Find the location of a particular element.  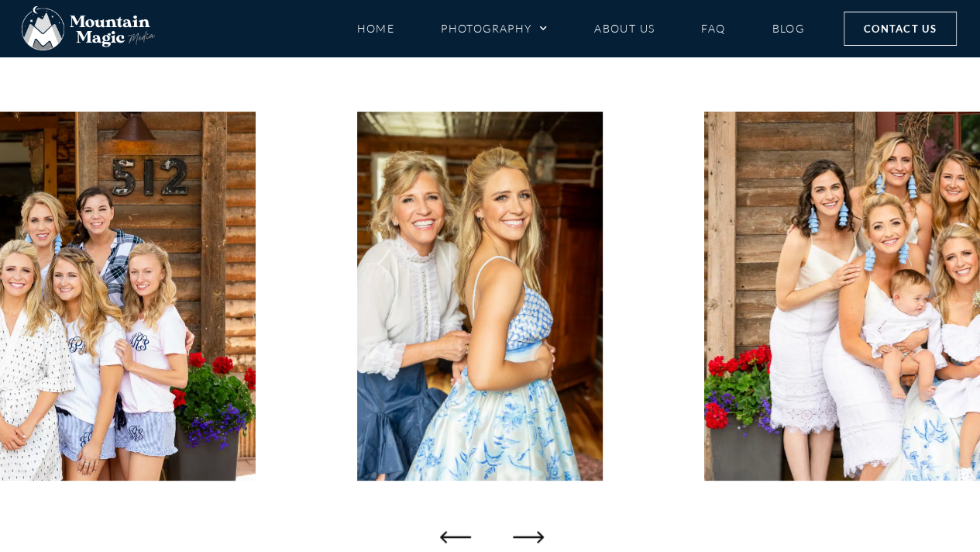

span: Contact Us is located at coordinates (900, 28).